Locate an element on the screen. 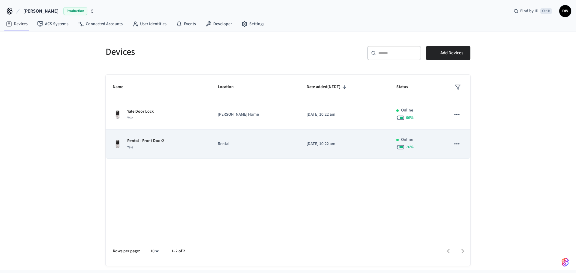  p: Rows per page: is located at coordinates (126, 251).